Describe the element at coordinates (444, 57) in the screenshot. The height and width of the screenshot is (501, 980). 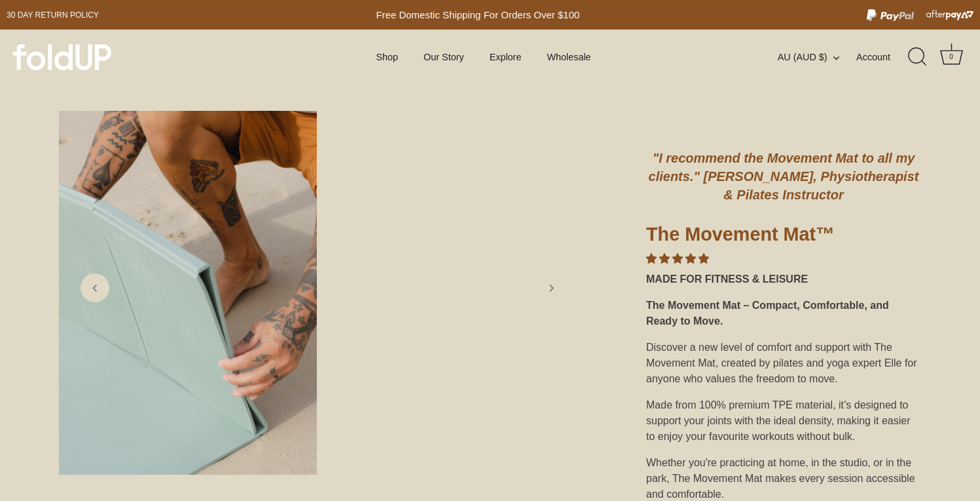
I see `a: Our Story` at that location.